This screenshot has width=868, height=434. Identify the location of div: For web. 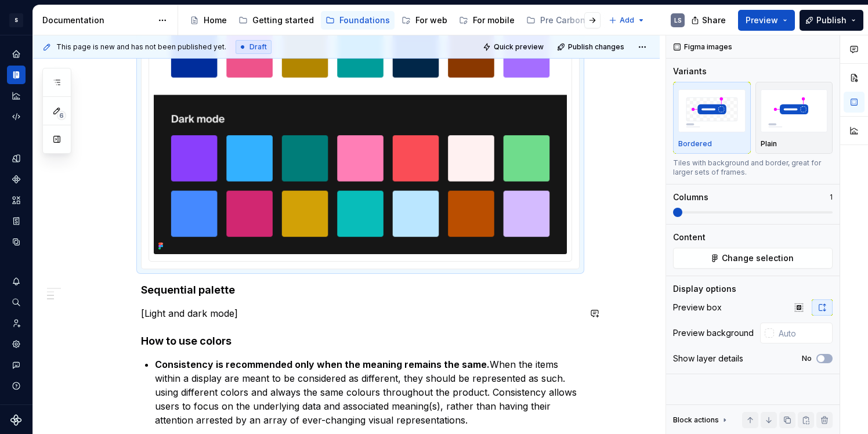
(431, 21).